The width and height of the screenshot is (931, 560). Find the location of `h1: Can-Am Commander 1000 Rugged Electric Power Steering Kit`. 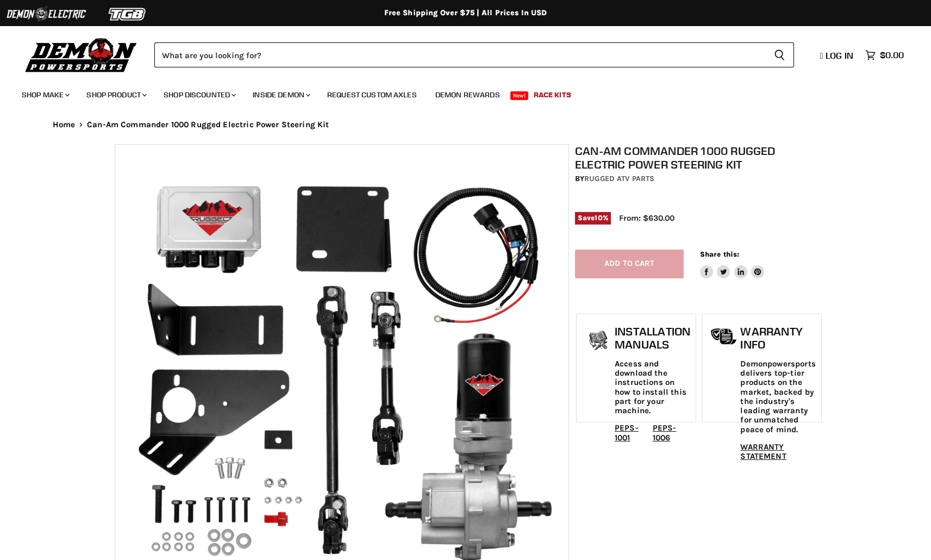

h1: Can-Am Commander 1000 Rugged Electric Power Steering Kit is located at coordinates (699, 157).